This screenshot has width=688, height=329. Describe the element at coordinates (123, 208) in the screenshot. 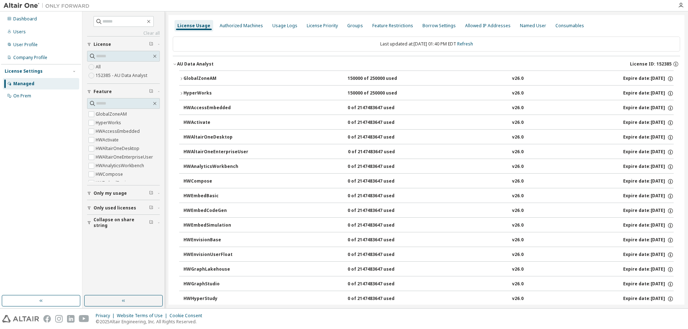

I see `button: Only used licenses` at that location.